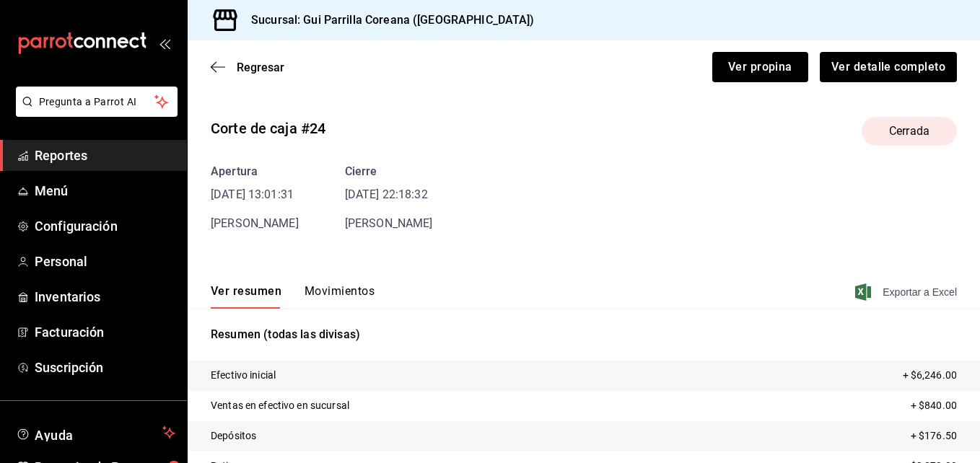 The height and width of the screenshot is (463, 980). I want to click on p: Resumen (todas las divisas), so click(583, 335).